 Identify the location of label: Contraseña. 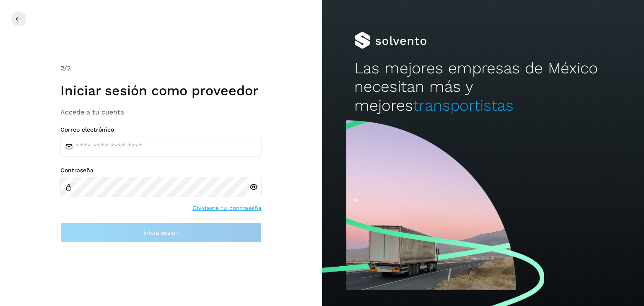
(161, 170).